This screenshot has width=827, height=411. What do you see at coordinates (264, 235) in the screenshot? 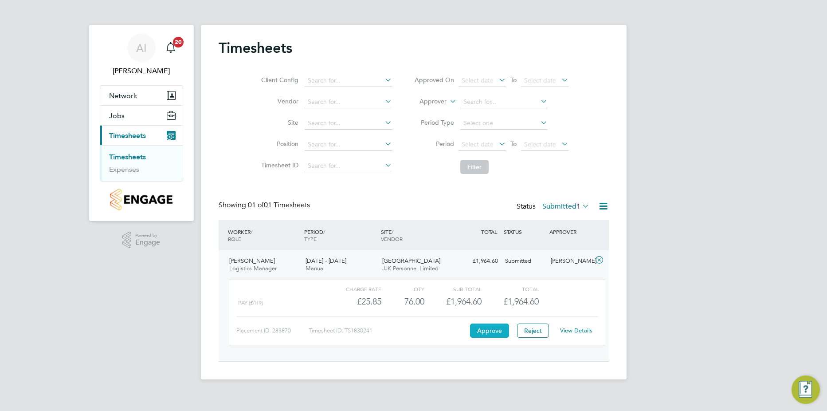
I see `div: WORKER` at bounding box center [264, 235].